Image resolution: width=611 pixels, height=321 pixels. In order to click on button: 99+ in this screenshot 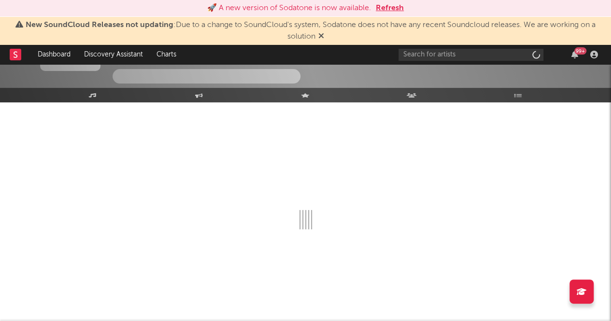, I will do `click(575, 55)`.